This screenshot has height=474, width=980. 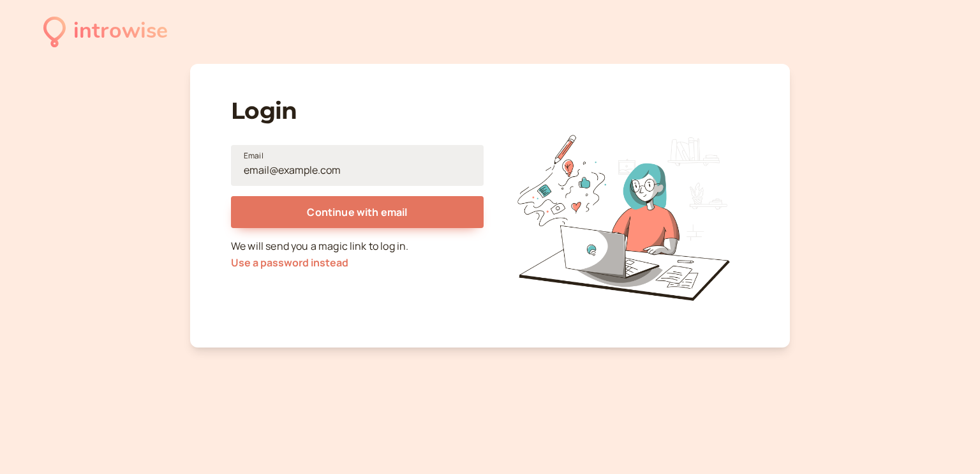 I want to click on div: Chat Widget, so click(x=948, y=443).